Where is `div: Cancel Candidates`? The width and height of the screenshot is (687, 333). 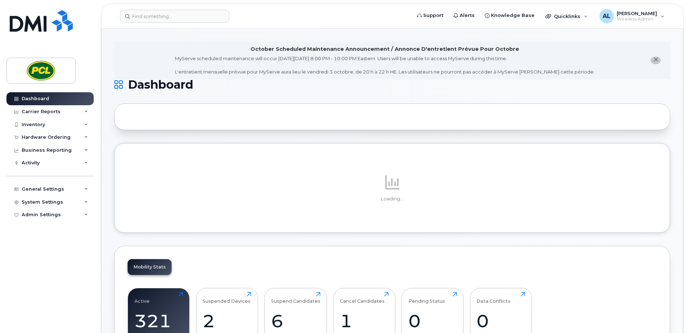
div: Cancel Candidates is located at coordinates (362, 298).